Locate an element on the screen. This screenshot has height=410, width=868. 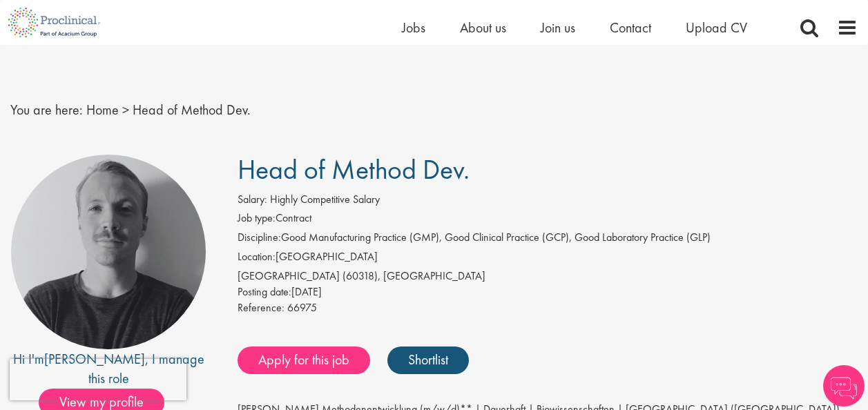
span: About us is located at coordinates (483, 28).